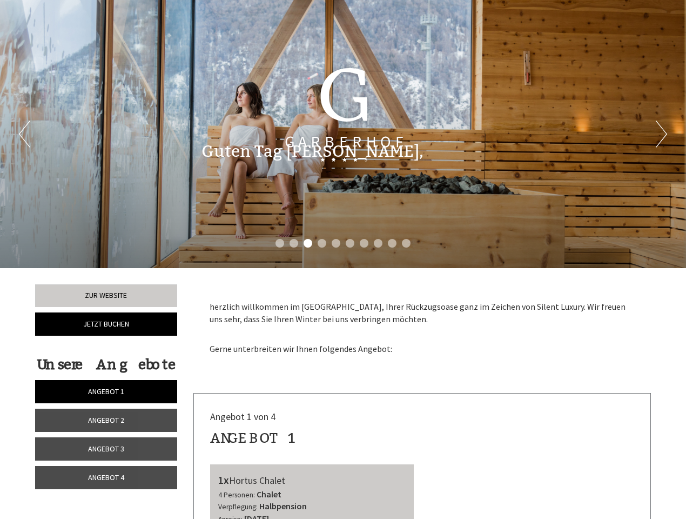  Describe the element at coordinates (312, 480) in the screenshot. I see `div: Hortus Chalet` at that location.